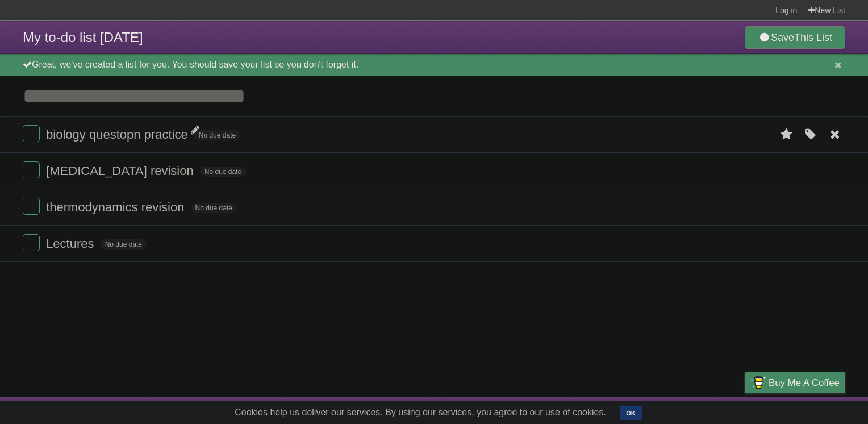  What do you see at coordinates (704, 410) in the screenshot?
I see `a: Terms` at bounding box center [704, 410].